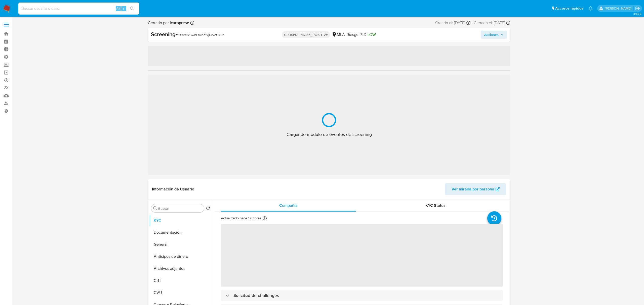 The height and width of the screenshot is (305, 644). Describe the element at coordinates (208, 209) in the screenshot. I see `button: Volver al orden por defecto` at that location.